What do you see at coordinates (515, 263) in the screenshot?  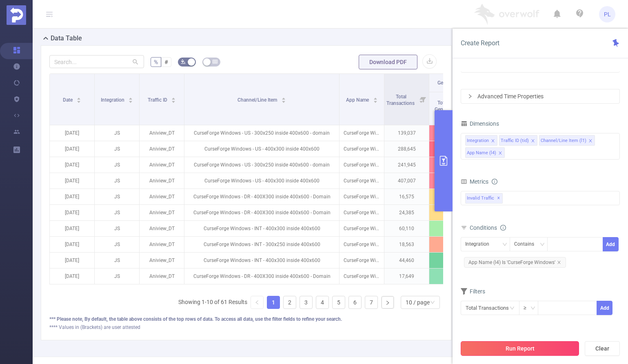 I see `span: App Name (l4) Is 'CurseForge Windows'` at bounding box center [515, 263].